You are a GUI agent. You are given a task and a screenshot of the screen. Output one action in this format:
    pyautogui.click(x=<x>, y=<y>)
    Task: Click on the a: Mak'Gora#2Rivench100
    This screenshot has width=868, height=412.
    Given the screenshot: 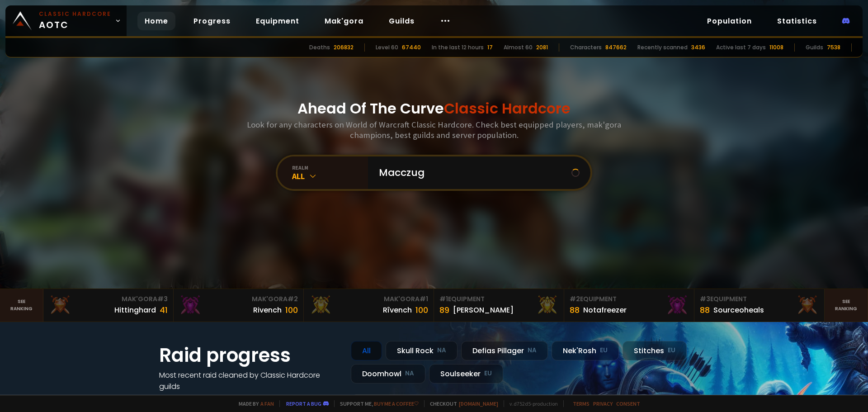 What is the action you would take?
    pyautogui.click(x=238, y=306)
    